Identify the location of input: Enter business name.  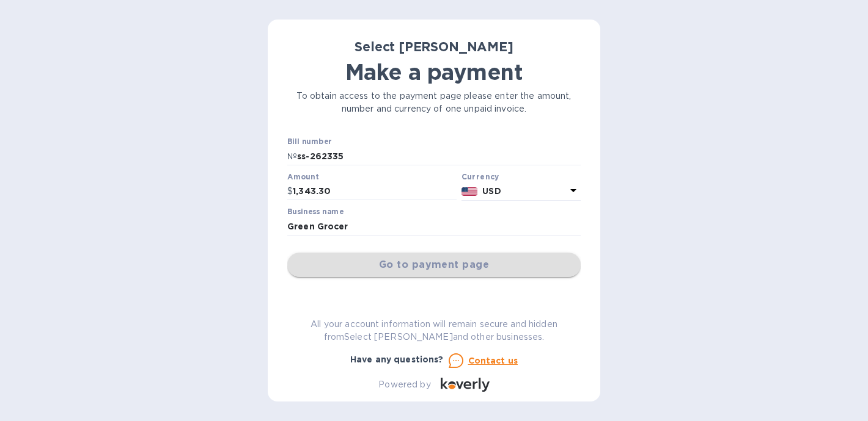
(434, 227).